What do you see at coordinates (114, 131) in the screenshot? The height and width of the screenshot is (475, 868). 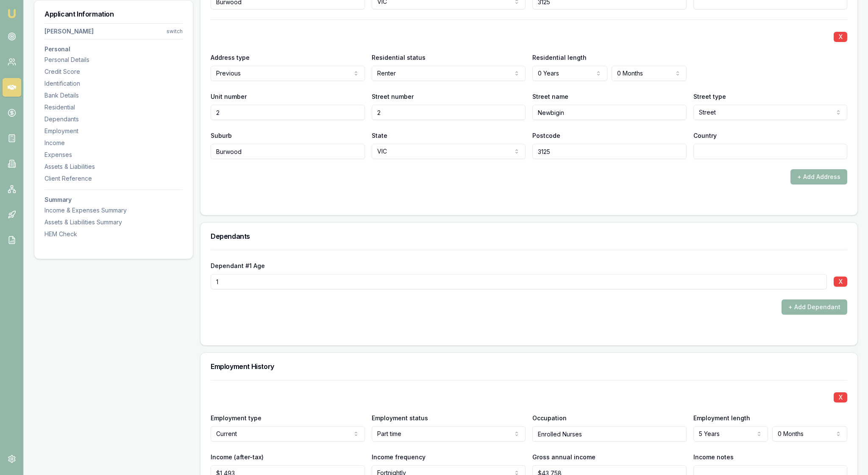 I see `div: Employment` at bounding box center [114, 131].